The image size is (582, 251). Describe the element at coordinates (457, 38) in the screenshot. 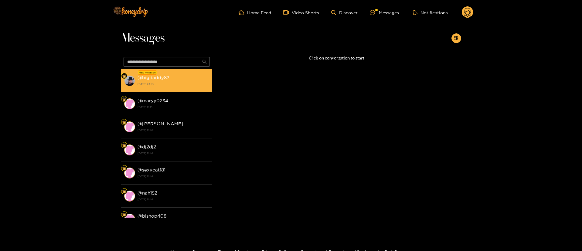

I see `button: appstore-add` at that location.